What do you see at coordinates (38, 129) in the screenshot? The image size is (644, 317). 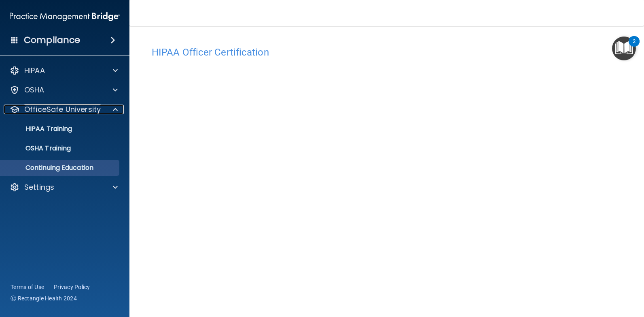 I see `p: HIPAA Training` at bounding box center [38, 129].